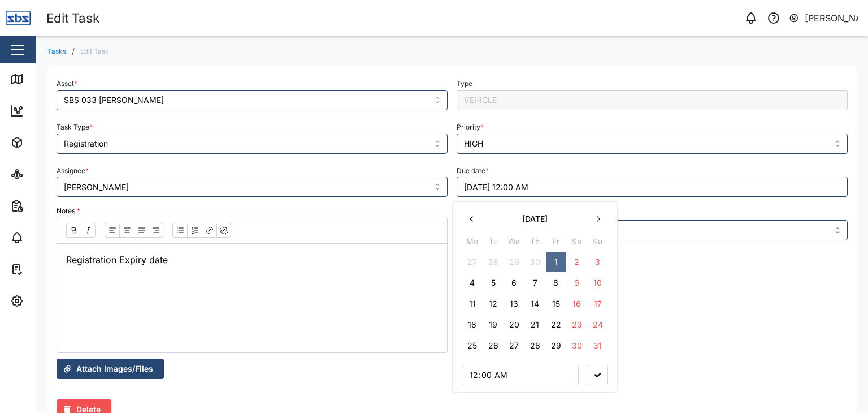  I want to click on div: Reports, so click(49, 206).